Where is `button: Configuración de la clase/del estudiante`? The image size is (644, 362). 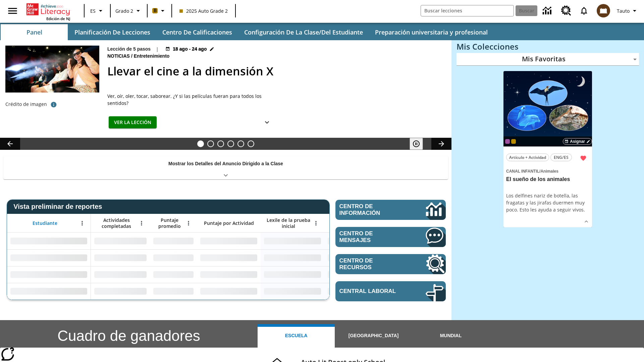
button: Configuración de la clase/del estudiante is located at coordinates (303, 32).